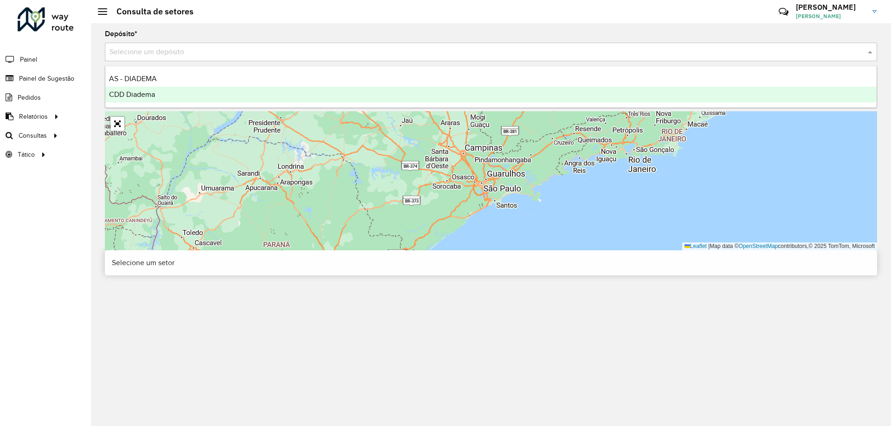  What do you see at coordinates (117, 124) in the screenshot?
I see `a: Abrir mapa em tela cheia` at bounding box center [117, 124].